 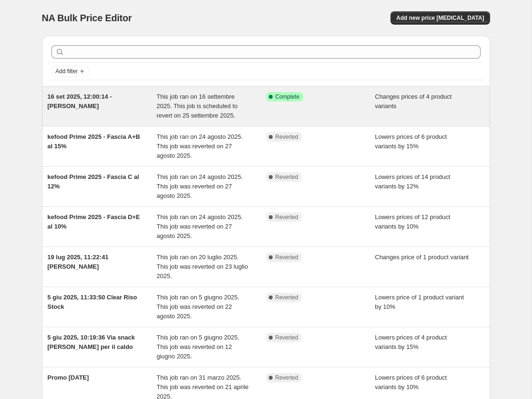 What do you see at coordinates (198, 307) in the screenshot?
I see `span: This job ran on 5 giugno 2025. This job was reverted on 22 agosto 2025.` at bounding box center [198, 307].